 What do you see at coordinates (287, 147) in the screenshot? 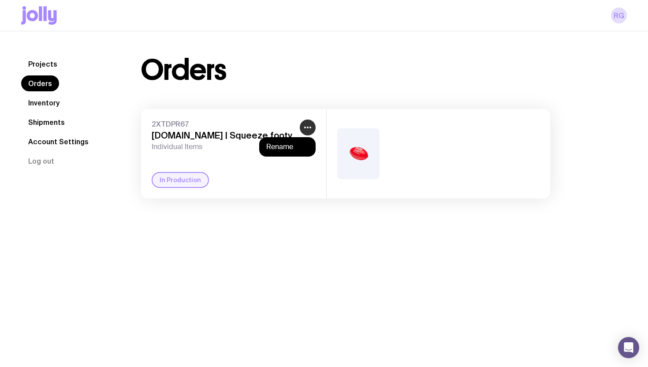
I see `button: Rename` at bounding box center [287, 147].